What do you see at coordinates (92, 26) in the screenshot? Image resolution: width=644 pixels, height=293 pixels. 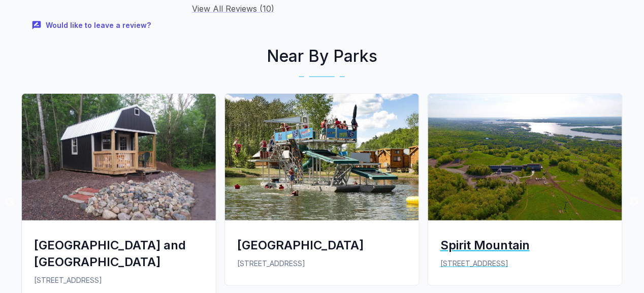 I see `button: Would like to leave a review?` at bounding box center [92, 26].